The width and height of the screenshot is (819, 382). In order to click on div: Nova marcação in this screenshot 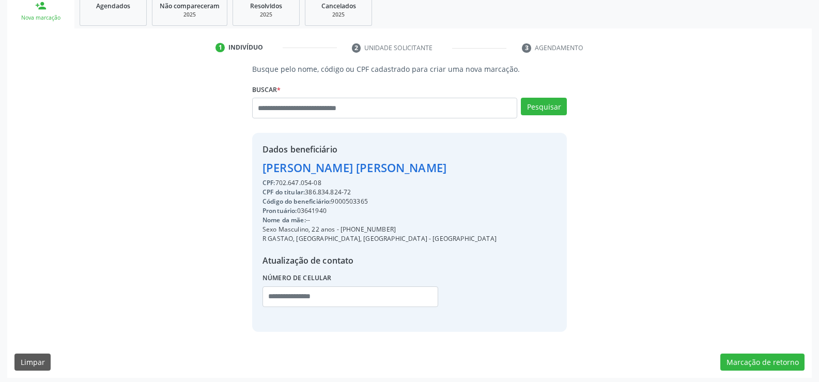, I will do `click(41, 18)`.